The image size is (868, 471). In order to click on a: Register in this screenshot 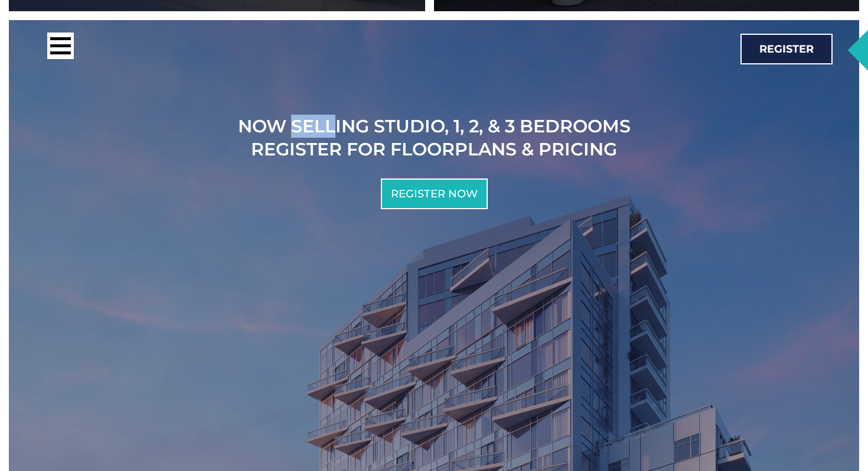, I will do `click(786, 49)`.